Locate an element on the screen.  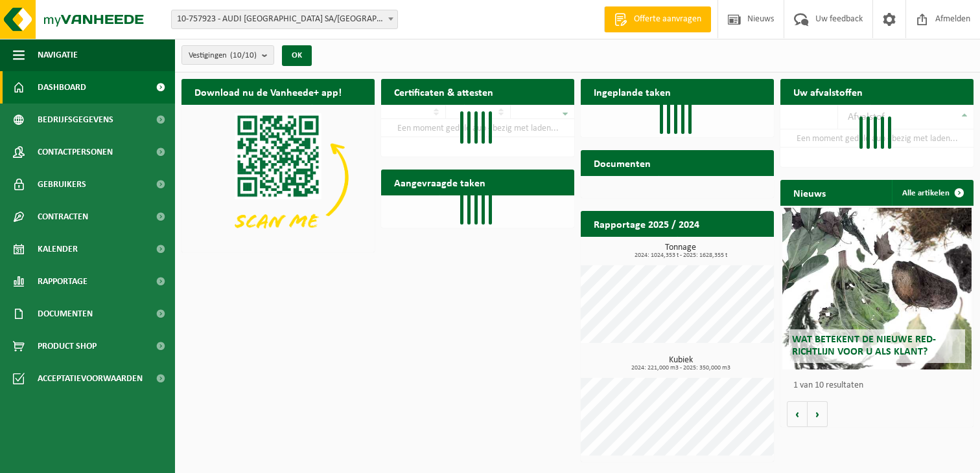
span: Offerte aanvragen is located at coordinates (668, 19).